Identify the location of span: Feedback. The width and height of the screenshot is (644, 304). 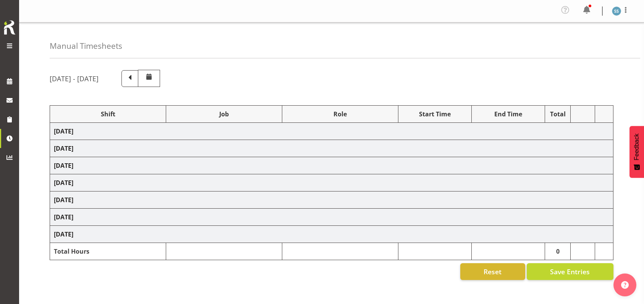
(637, 146).